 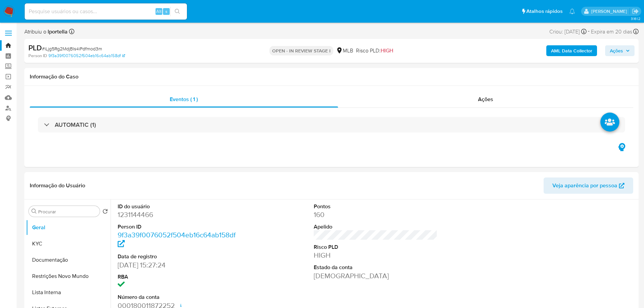 What do you see at coordinates (179, 215) in the screenshot?
I see `dd: 1231144466` at bounding box center [179, 215].